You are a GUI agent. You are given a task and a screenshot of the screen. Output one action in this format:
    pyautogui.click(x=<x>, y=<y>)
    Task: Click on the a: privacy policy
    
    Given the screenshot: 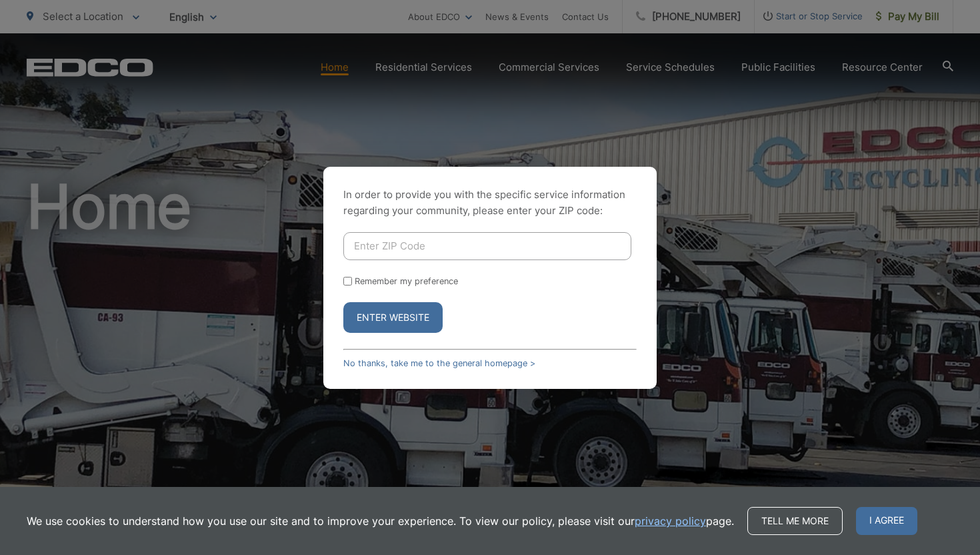 What is the action you would take?
    pyautogui.click(x=670, y=521)
    